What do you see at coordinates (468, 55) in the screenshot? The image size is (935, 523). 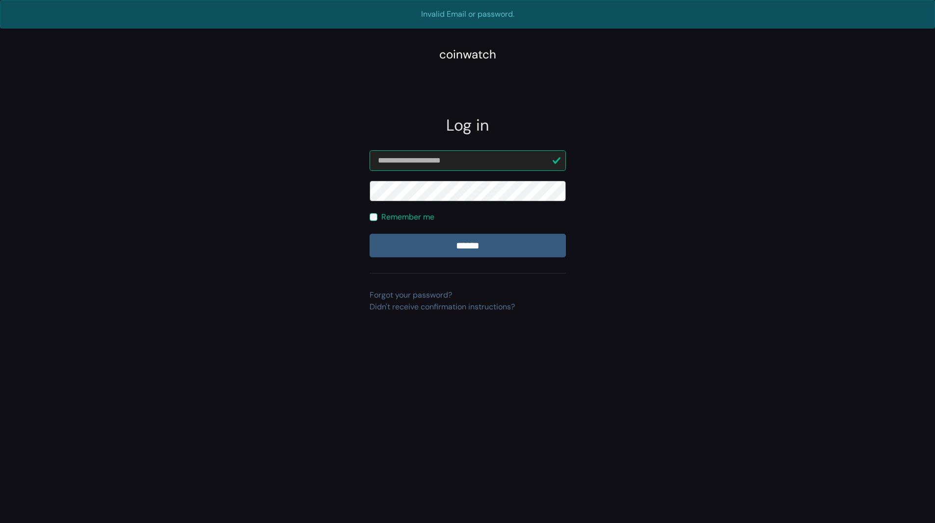 I see `div: coinwatch` at bounding box center [468, 55].